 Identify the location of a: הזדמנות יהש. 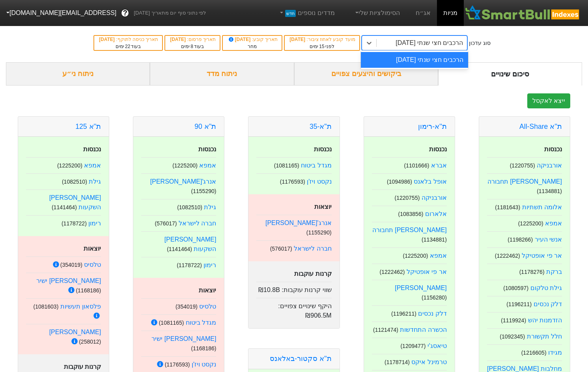
(545, 320).